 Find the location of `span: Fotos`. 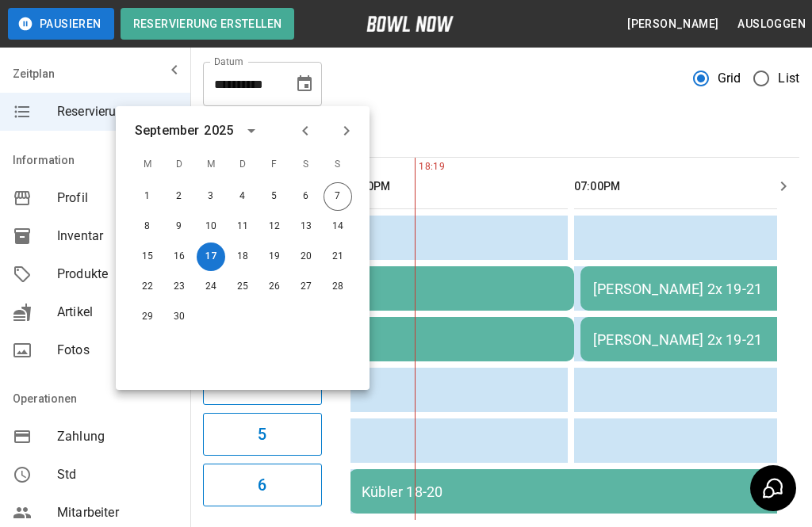

span: Fotos is located at coordinates (118, 351).